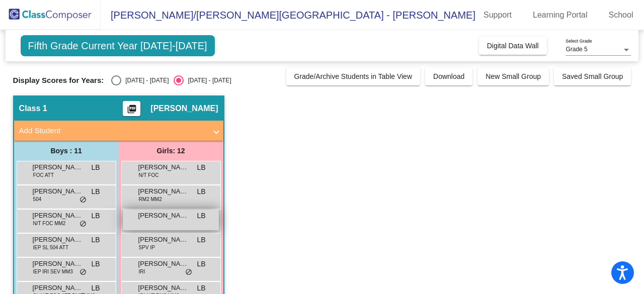  I want to click on span: N/T FOC, so click(149, 175).